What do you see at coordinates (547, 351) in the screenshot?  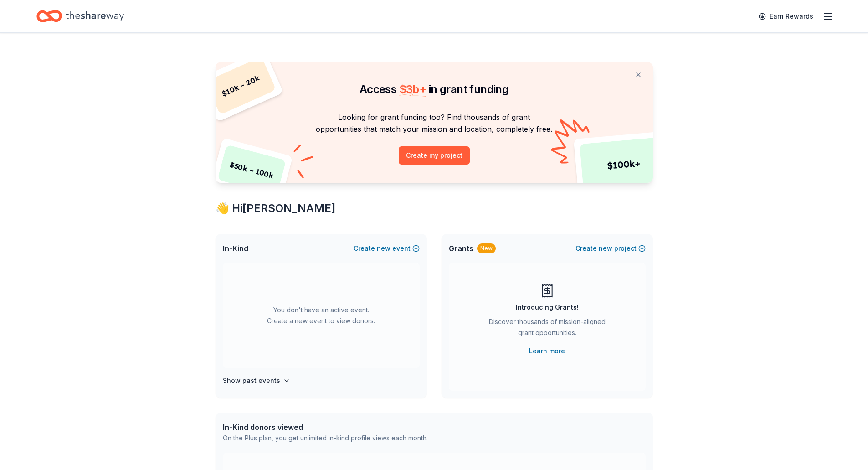 I see `a: Learn more` at bounding box center [547, 351].